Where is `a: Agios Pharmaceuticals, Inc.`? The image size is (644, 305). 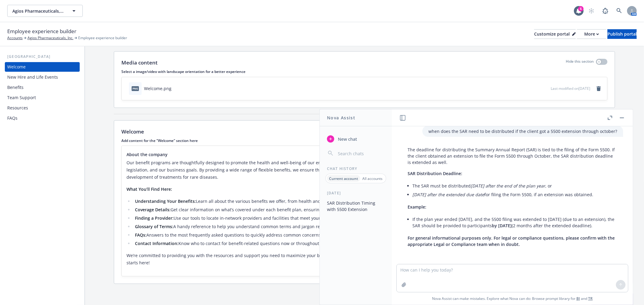 a: Agios Pharmaceuticals, Inc. is located at coordinates (50, 38).